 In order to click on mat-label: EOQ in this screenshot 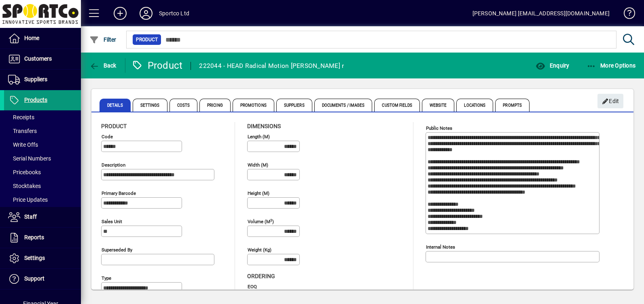, I will do `click(252, 286)`.